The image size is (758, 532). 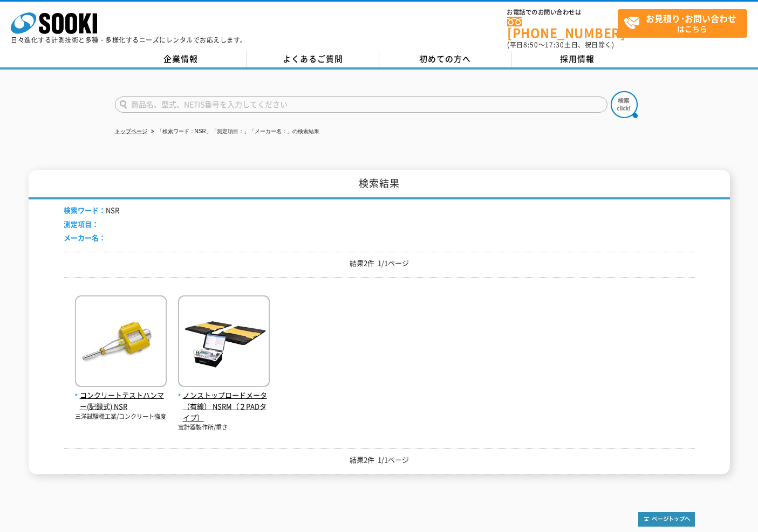 I want to click on span: (平日 ～ 土日、祝日除く), so click(x=560, y=45).